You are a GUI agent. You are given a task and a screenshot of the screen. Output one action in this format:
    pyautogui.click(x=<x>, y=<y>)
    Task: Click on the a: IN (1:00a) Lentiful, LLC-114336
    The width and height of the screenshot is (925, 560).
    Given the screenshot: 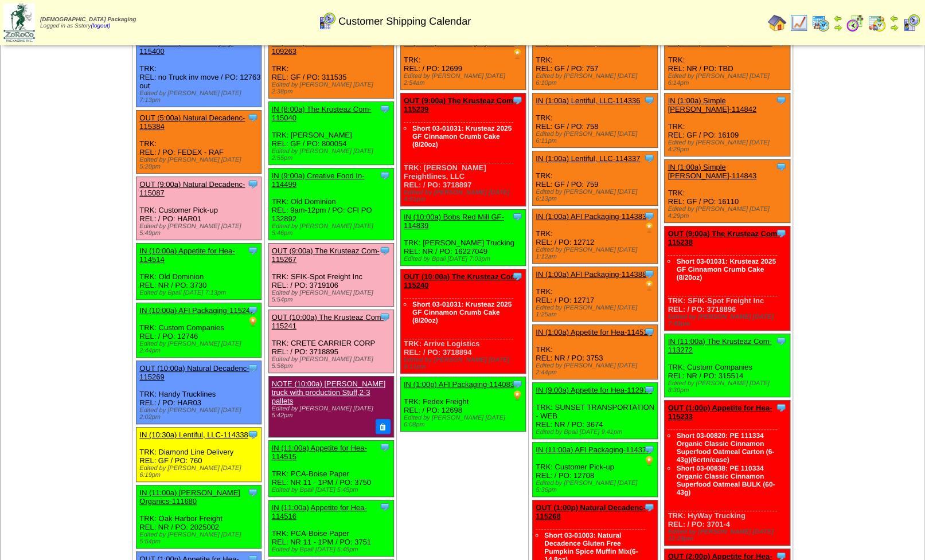 What is the action you would take?
    pyautogui.click(x=588, y=101)
    